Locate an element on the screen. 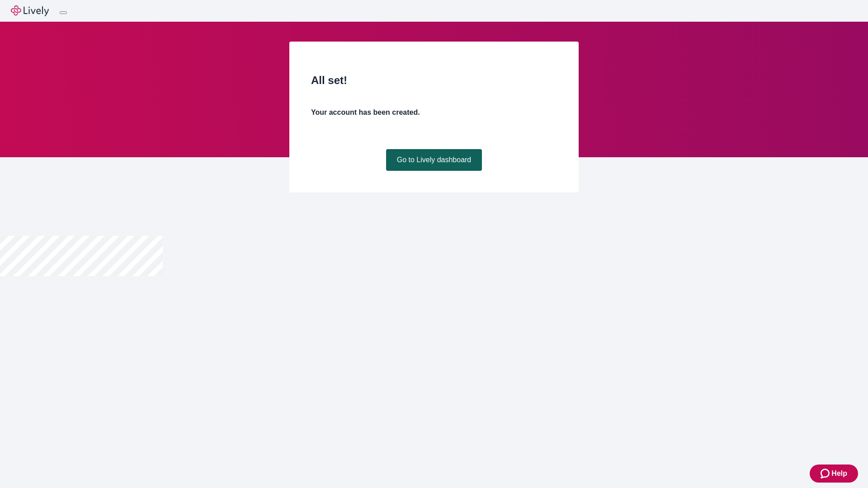  button: Log out is located at coordinates (63, 13).